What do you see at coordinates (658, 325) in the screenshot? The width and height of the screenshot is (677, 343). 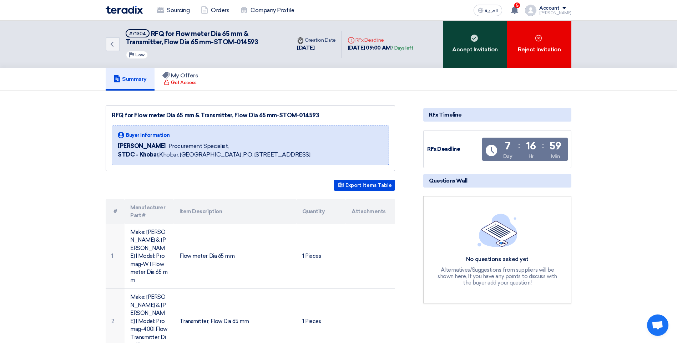 I see `div: Open chat` at bounding box center [658, 325].